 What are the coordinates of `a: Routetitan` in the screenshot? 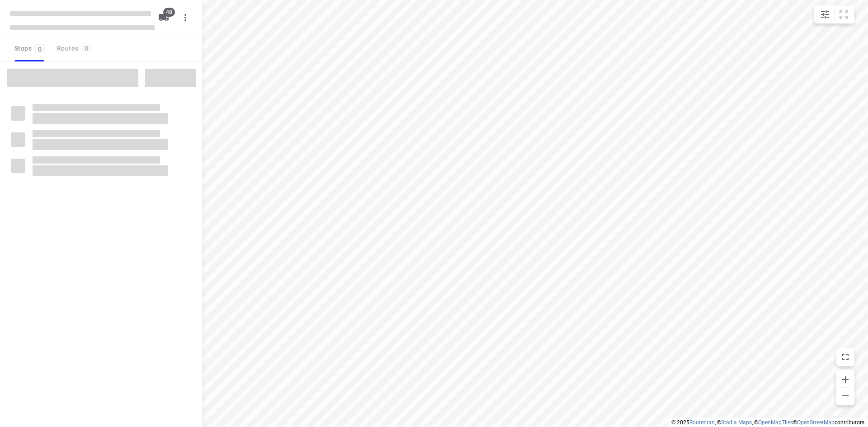 It's located at (702, 423).